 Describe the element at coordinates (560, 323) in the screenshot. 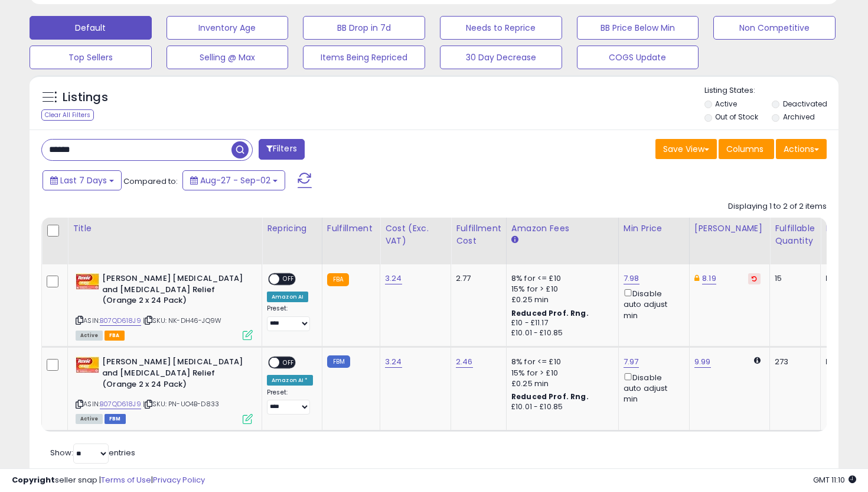

I see `div: £10 - £11.17` at that location.